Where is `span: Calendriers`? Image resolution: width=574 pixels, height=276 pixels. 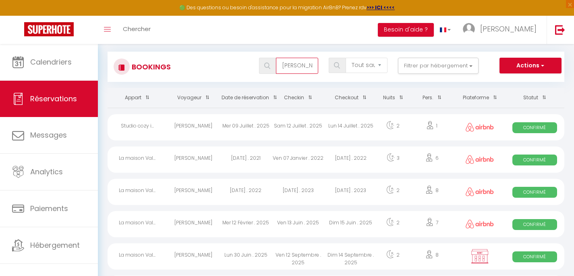
span: Calendriers is located at coordinates (51, 62).